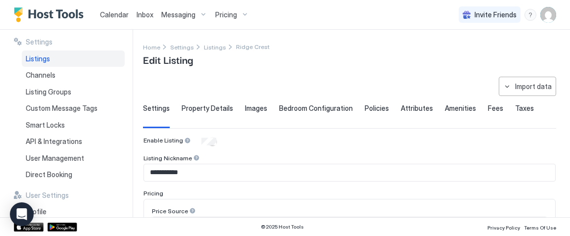 The width and height of the screenshot is (570, 236). I want to click on span: Edit Listing, so click(168, 59).